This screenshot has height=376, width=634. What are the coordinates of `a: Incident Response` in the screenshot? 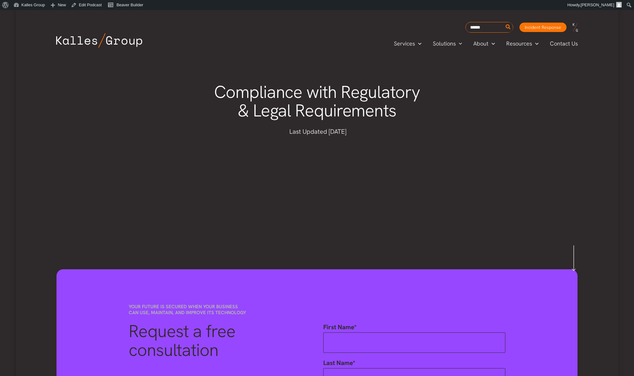 It's located at (543, 27).